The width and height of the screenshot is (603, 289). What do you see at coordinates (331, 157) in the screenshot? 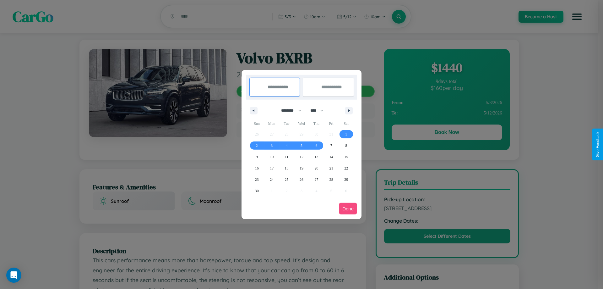
I see `button: 14` at bounding box center [331, 157].